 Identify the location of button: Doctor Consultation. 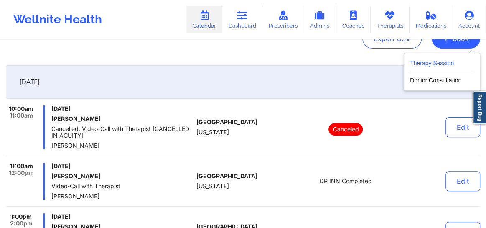
(441, 79).